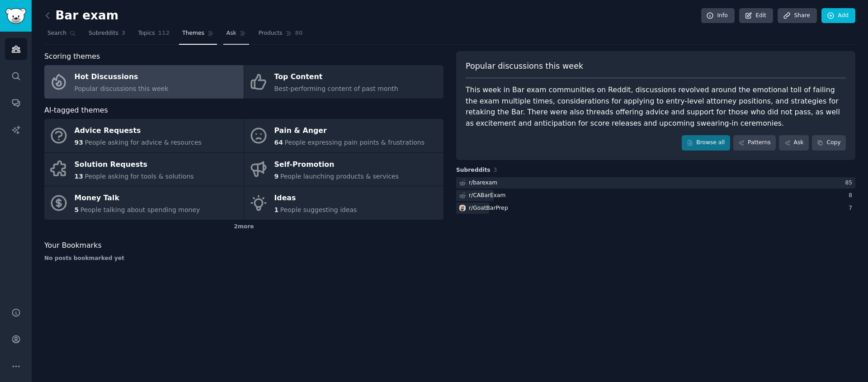 This screenshot has height=382, width=868. Describe the element at coordinates (193, 34) in the screenshot. I see `span: Themes` at that location.